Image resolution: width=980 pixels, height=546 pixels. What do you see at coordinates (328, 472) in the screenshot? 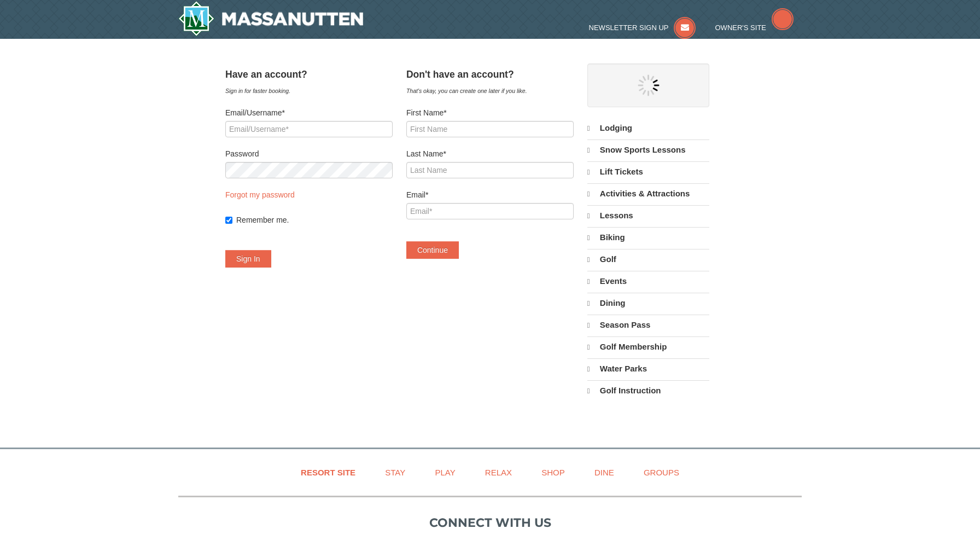
I see `a: Resort Site` at bounding box center [328, 472].